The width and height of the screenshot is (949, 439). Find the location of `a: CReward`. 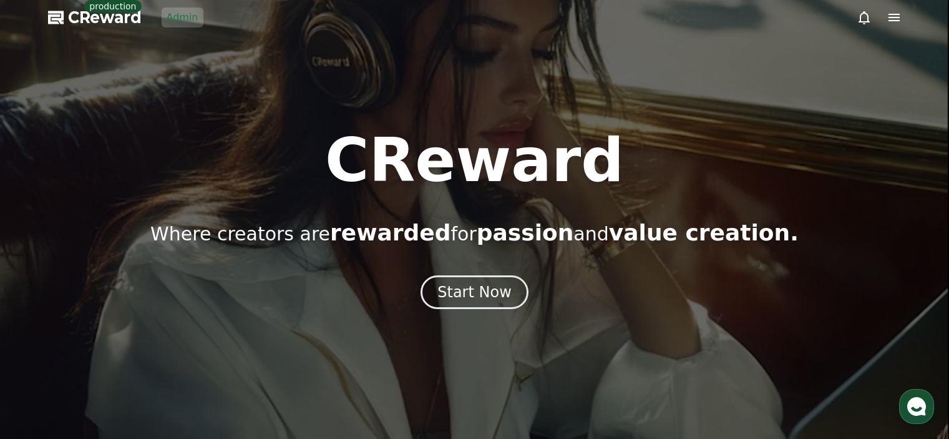

a: CReward is located at coordinates (95, 17).